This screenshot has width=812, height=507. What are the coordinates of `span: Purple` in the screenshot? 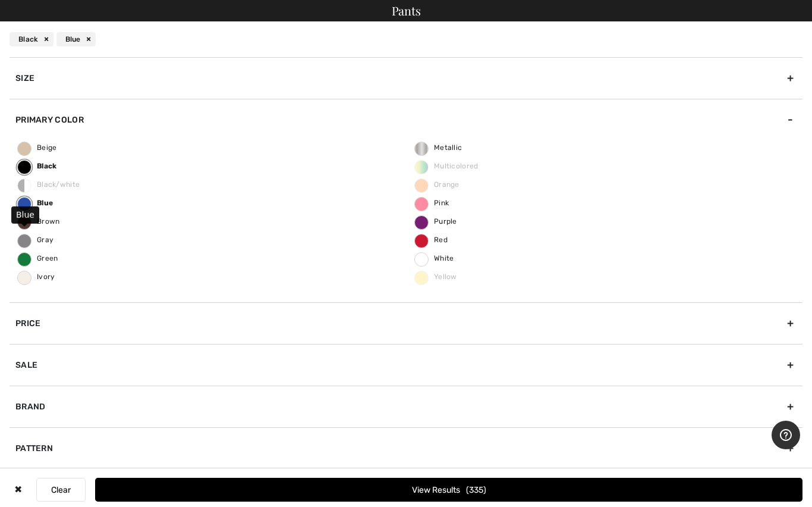 It's located at (436, 221).